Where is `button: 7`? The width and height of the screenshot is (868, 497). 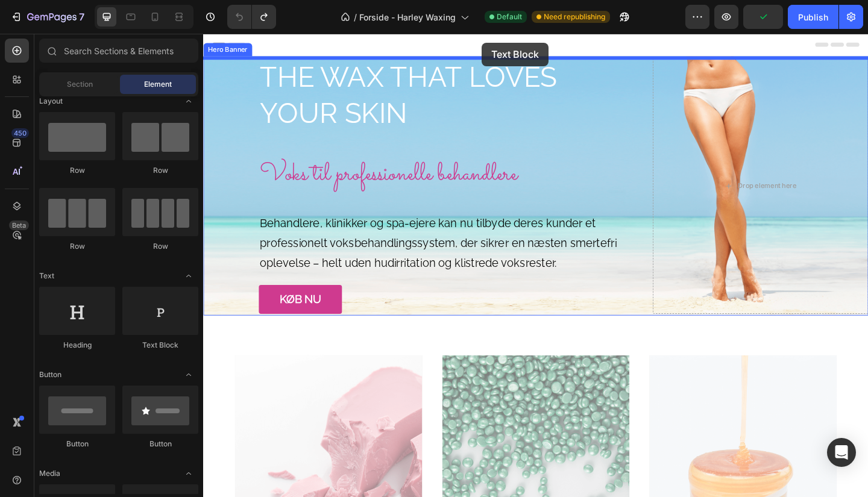
button: 7 is located at coordinates (47, 17).